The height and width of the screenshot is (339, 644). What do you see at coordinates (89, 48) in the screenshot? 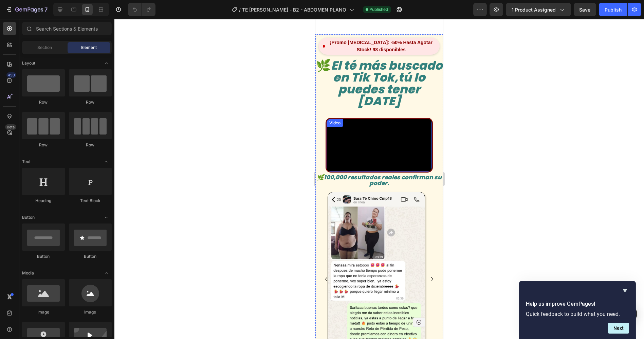
I see `span: Element` at bounding box center [89, 48].